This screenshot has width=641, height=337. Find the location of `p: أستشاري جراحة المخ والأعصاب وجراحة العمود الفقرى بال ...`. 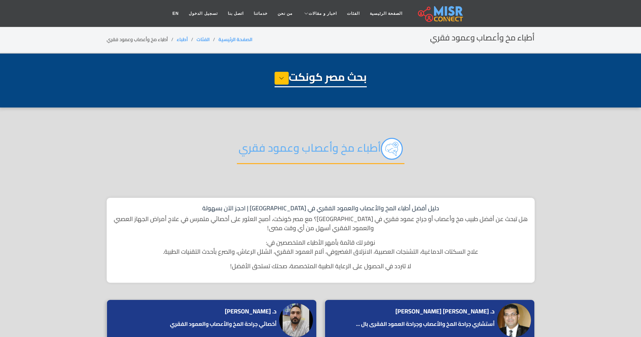

p: أستشاري جراحة المخ والأعصاب وجراحة العمود الفقرى بال ... is located at coordinates (426, 324).